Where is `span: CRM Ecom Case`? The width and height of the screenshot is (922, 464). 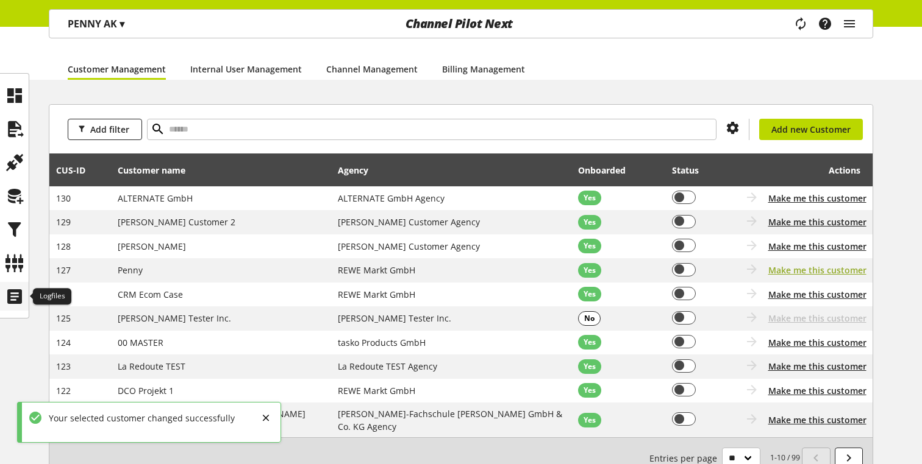 span: CRM Ecom Case is located at coordinates (150, 294).